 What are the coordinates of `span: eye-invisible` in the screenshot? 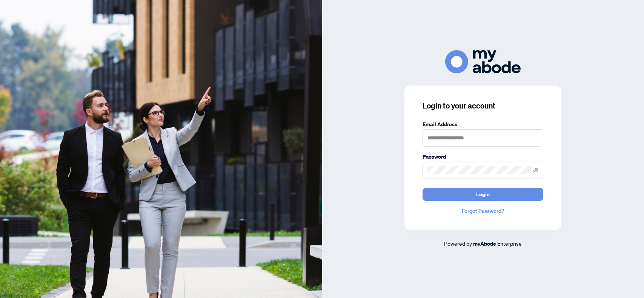 It's located at (536, 170).